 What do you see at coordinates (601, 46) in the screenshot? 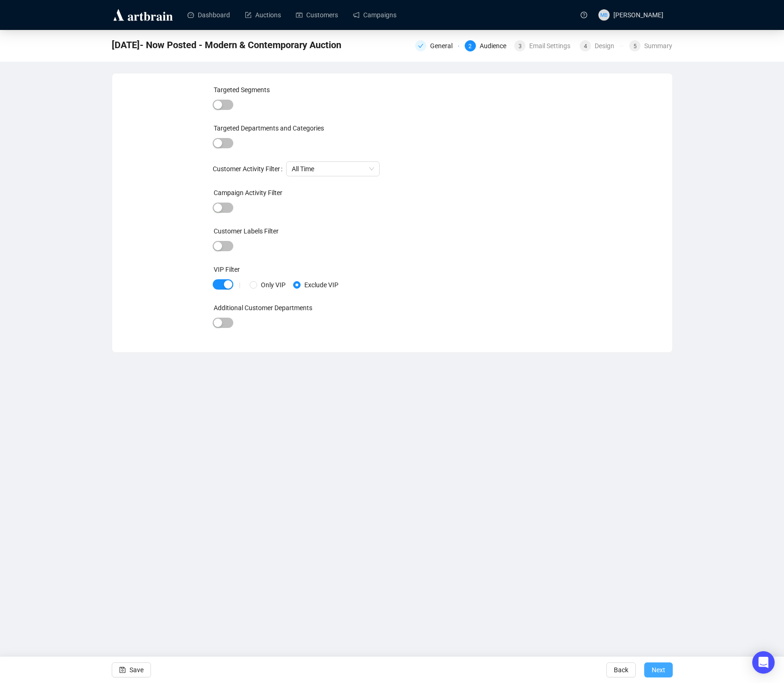
I see `div: 4Design` at bounding box center [601, 46].